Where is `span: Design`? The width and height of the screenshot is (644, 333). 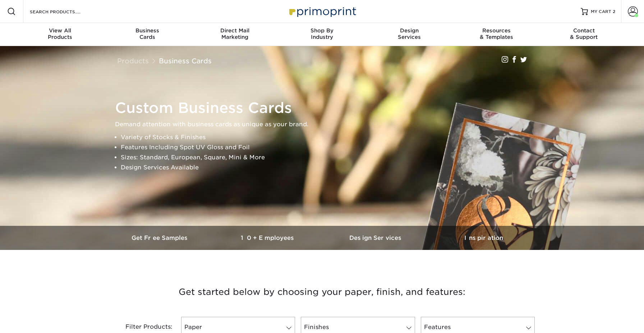 span: Design is located at coordinates (409, 31).